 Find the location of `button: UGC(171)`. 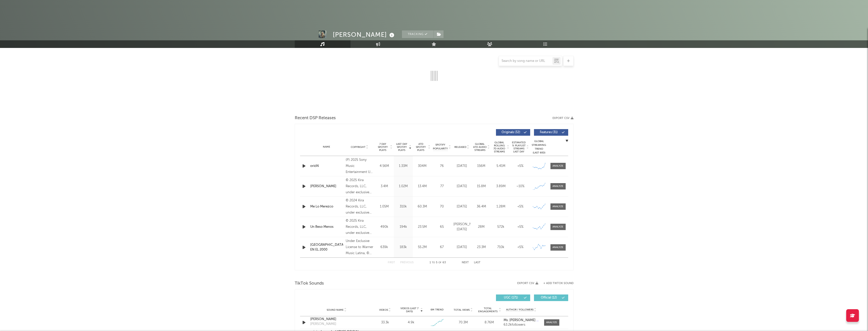

button: UGC(171) is located at coordinates (513, 298).